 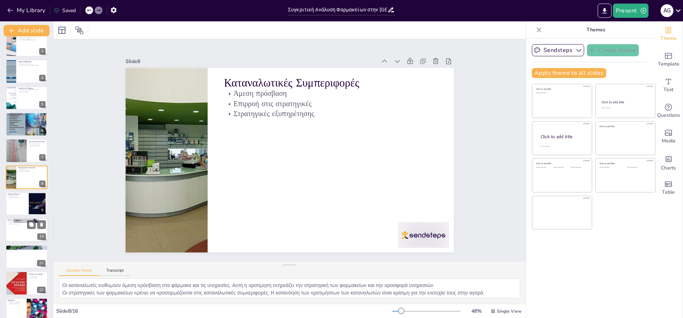 What do you see at coordinates (668, 168) in the screenshot?
I see `span: Charts` at bounding box center [668, 168].